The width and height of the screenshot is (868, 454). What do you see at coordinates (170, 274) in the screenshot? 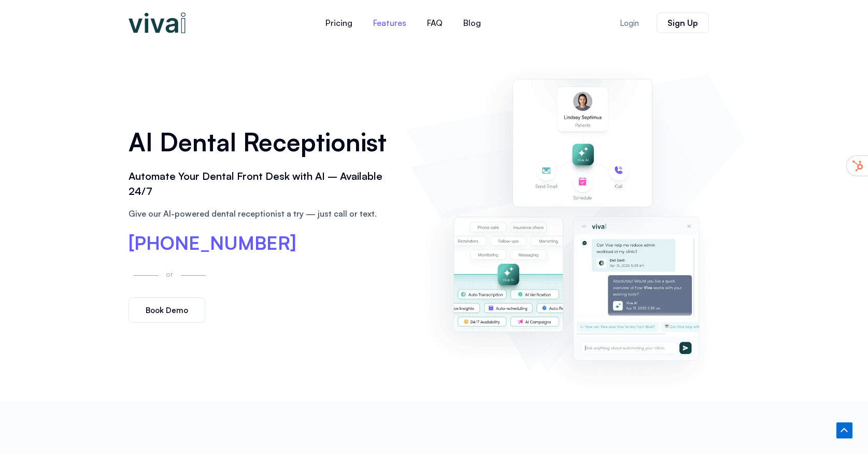
I see `p: or` at bounding box center [170, 274].